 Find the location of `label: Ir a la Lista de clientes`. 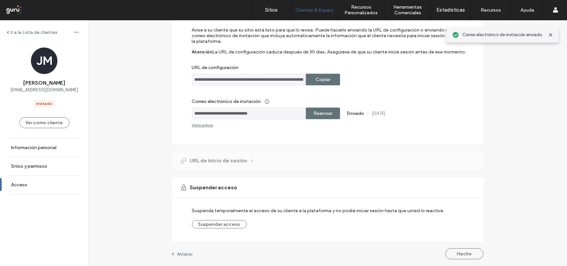

label: Ir a la Lista de clientes is located at coordinates (34, 32).